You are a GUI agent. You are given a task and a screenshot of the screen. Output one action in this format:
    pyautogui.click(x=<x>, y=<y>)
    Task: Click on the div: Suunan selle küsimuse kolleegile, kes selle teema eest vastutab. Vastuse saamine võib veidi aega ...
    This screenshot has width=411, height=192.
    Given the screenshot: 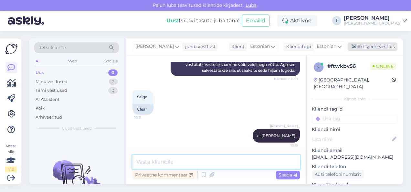 What is the action you would take?
    pyautogui.click(x=235, y=65)
    